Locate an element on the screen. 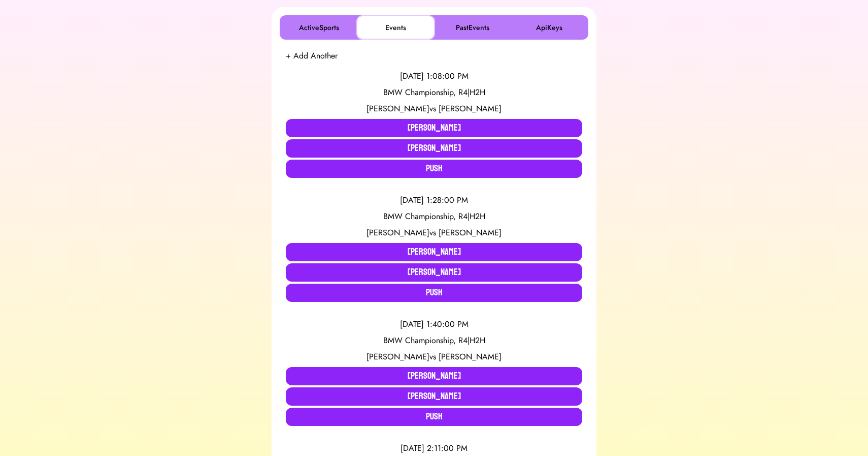 This screenshot has height=456, width=868. button: + Add Another is located at coordinates (312, 56).